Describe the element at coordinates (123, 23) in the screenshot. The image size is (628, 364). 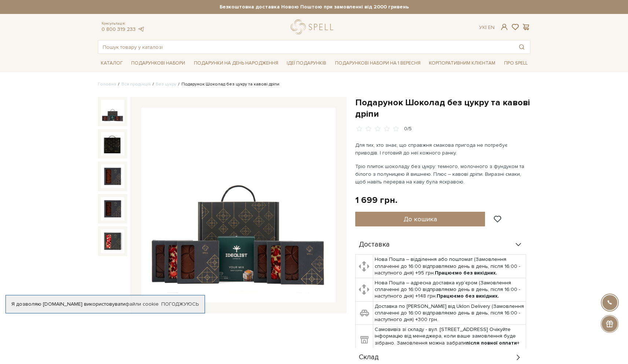
I see `span: Консультація:` at that location.